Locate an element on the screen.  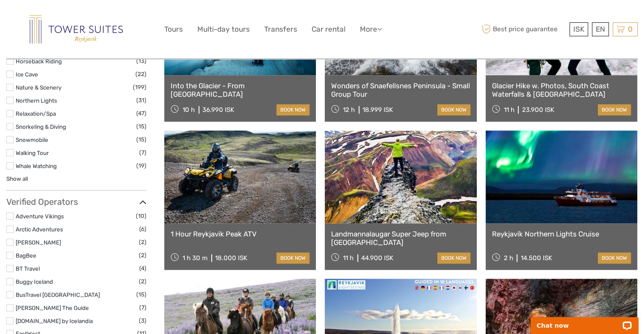
span: (13) is located at coordinates (142, 61).